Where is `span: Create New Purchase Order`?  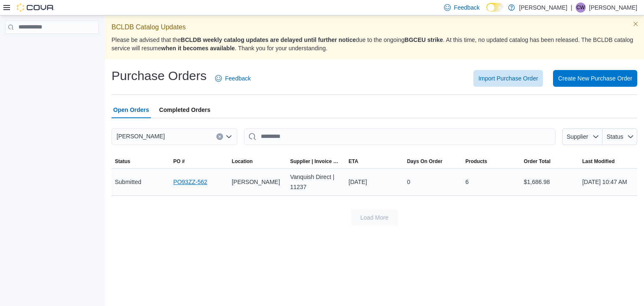
span: Create New Purchase Order is located at coordinates (595, 78).